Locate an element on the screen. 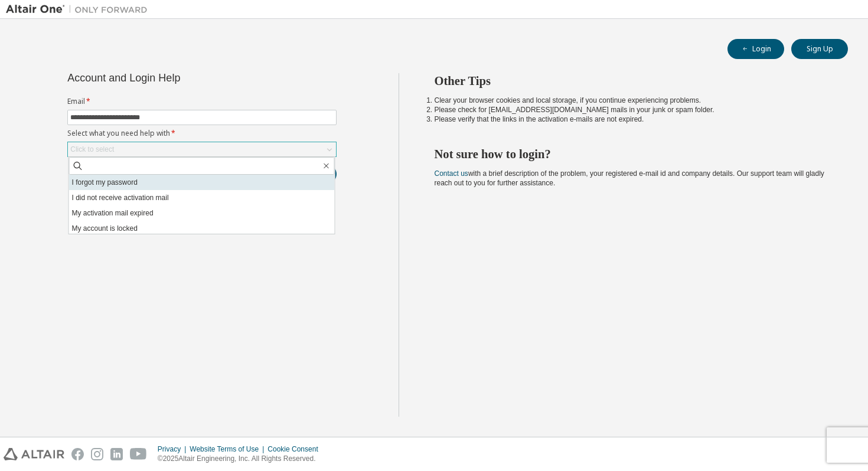  h2: Other Tips is located at coordinates (631, 81).